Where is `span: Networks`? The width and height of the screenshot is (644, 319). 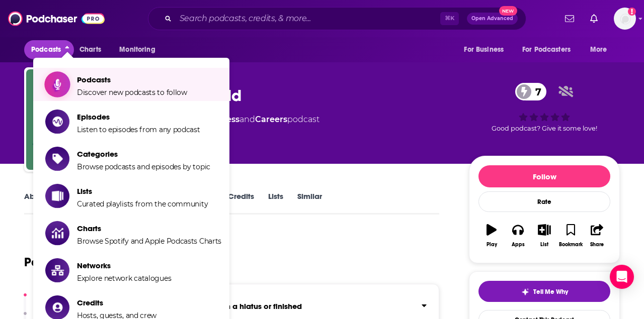 span: Networks is located at coordinates (124, 265).